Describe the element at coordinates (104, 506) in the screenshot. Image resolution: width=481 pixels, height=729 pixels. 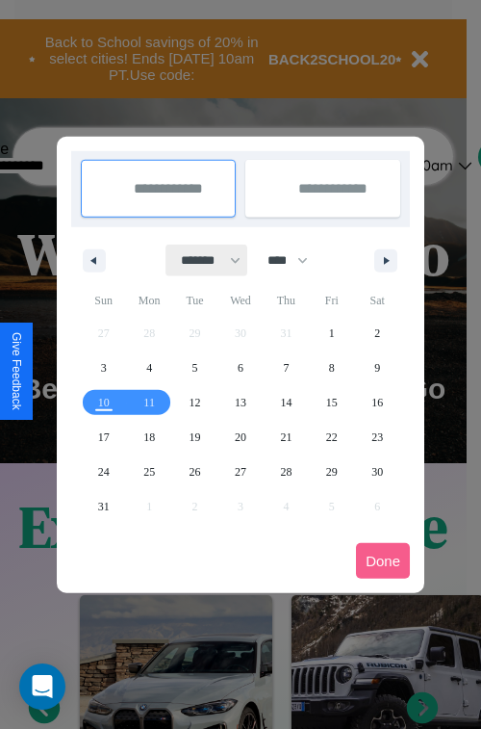
I see `span: 31` at that location.